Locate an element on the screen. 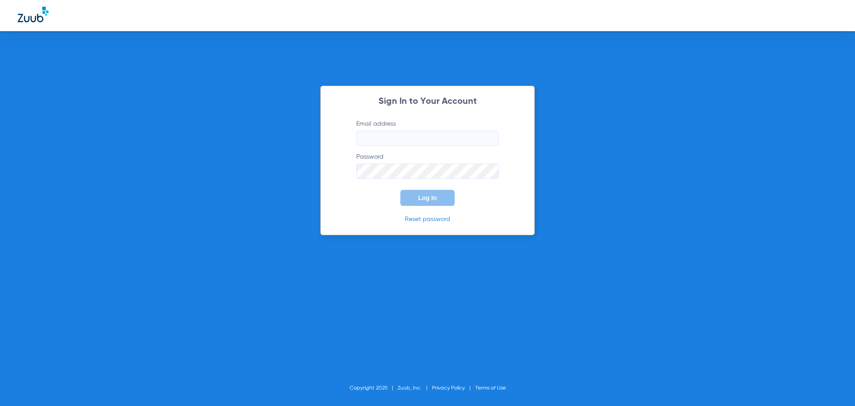 The image size is (855, 406). a: Reset password is located at coordinates (427, 219).